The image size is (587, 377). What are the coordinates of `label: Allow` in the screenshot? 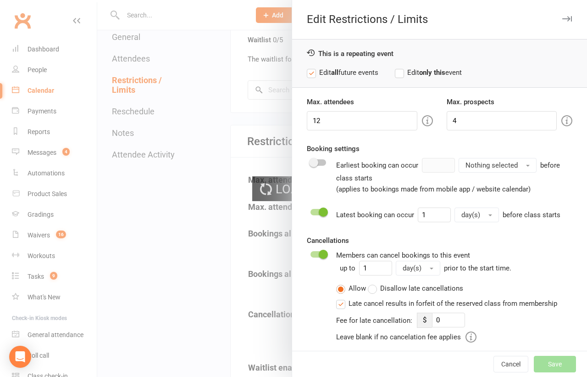 It's located at (351, 288).